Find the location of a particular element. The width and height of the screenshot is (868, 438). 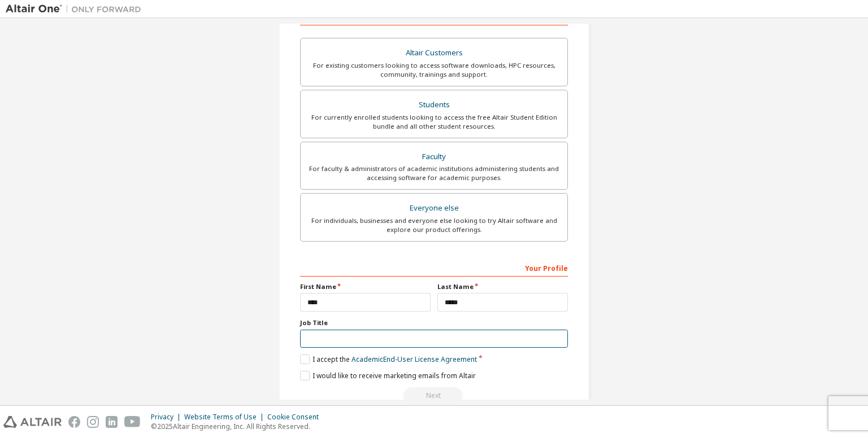

a: Academic End-User License Agreement is located at coordinates (414, 359).